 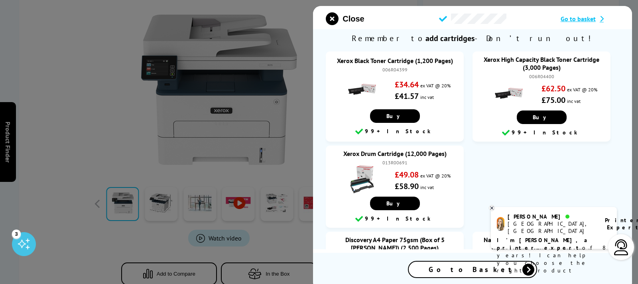 What do you see at coordinates (394, 61) in the screenshot?
I see `a: Xerox Black Toner Cartridge (1,200 Pages)` at bounding box center [394, 61].